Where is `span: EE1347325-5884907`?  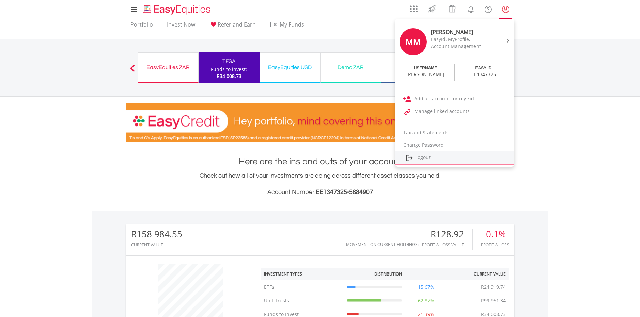
span: EE1347325-5884907 is located at coordinates (344, 192).